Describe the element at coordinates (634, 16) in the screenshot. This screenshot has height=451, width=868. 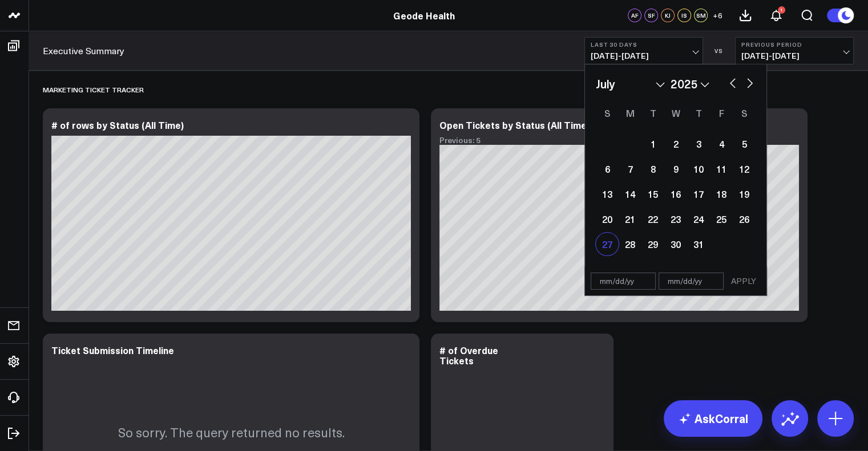
I see `div: AF` at that location.